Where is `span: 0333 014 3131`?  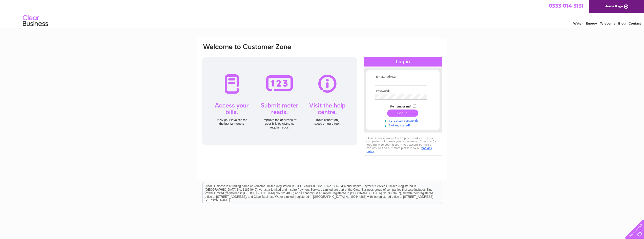
span: 0333 014 3131 is located at coordinates (566, 6).